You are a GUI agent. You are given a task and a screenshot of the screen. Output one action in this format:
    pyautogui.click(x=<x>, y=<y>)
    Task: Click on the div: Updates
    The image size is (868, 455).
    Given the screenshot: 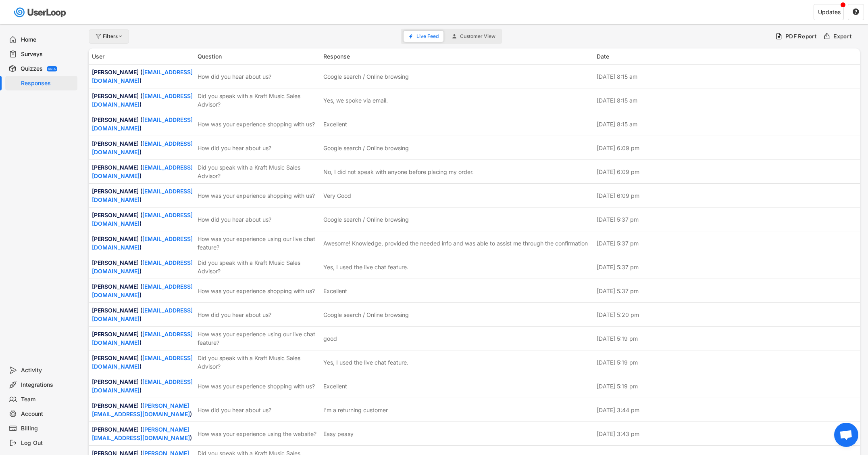 What is the action you would take?
    pyautogui.click(x=830, y=12)
    